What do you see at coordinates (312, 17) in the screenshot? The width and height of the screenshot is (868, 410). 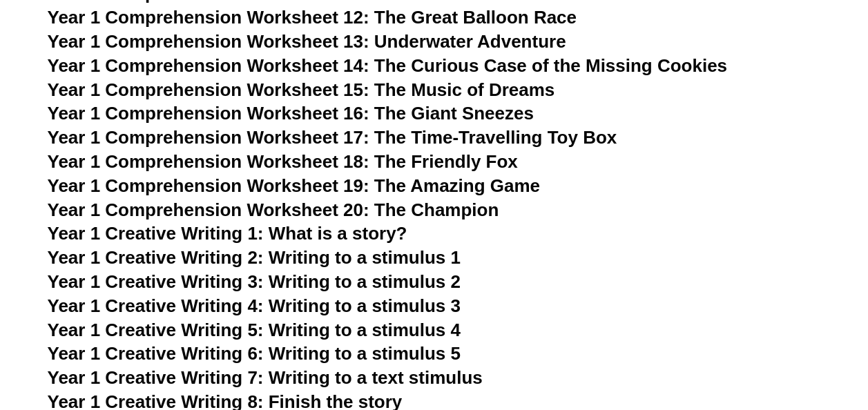 I see `a: Year 1 Comprehension Worksheet 12: The Great Balloon Race` at bounding box center [312, 17].